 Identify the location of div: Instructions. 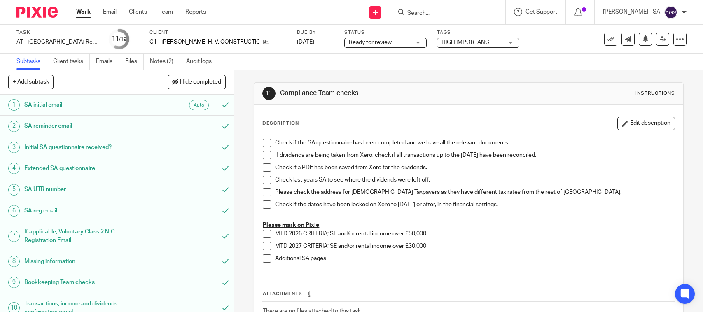
(656, 94).